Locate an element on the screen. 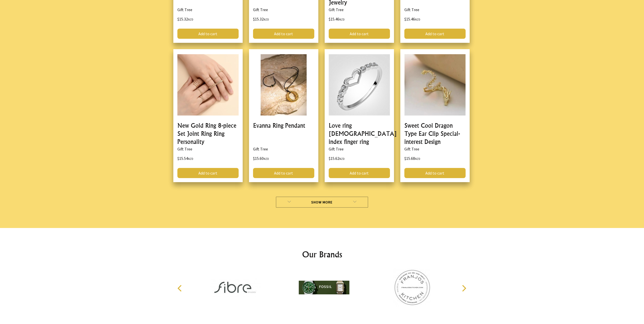 The image size is (644, 324). a: Show More is located at coordinates (322, 202).